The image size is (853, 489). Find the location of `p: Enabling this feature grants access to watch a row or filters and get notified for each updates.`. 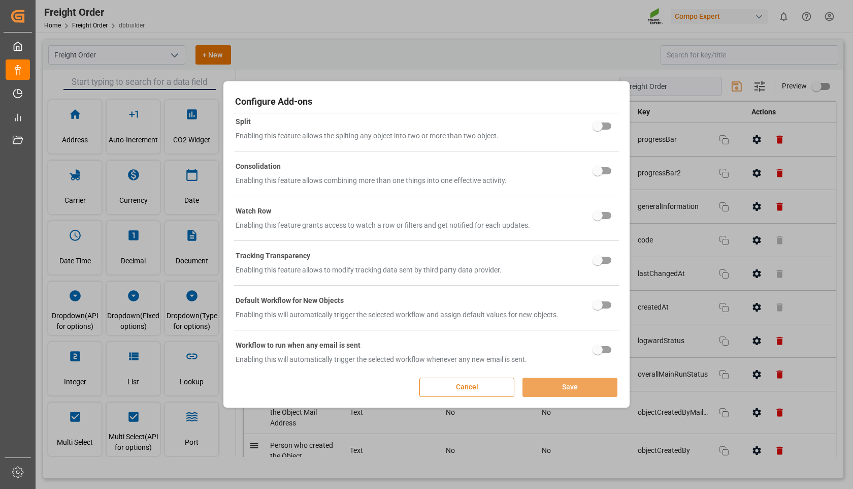

p: Enabling this feature grants access to watch a row or filters and get notified for each updates. is located at coordinates (383, 225).